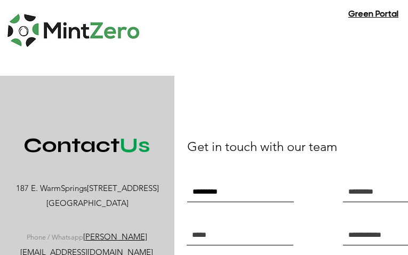 The image size is (408, 255). What do you see at coordinates (74, 188) in the screenshot?
I see `span: Springs` at bounding box center [74, 188].